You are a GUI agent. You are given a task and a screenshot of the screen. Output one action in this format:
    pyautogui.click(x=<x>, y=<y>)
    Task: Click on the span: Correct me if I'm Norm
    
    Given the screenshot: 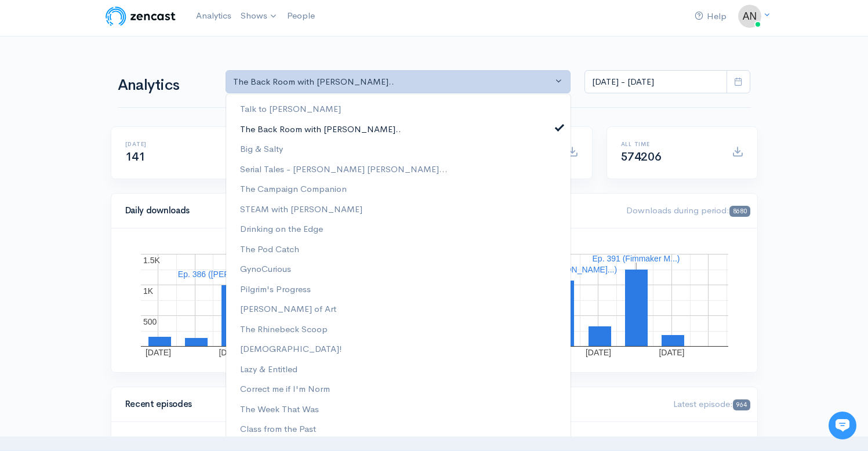 What is the action you would take?
    pyautogui.click(x=285, y=388)
    